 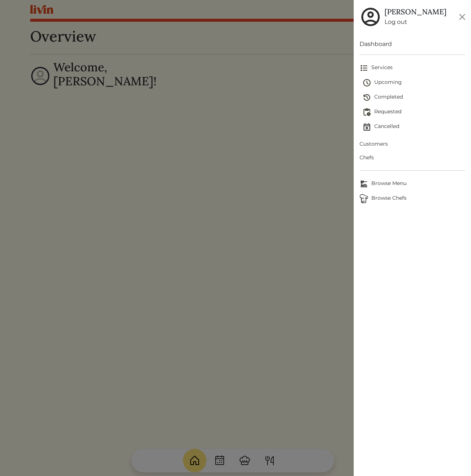 I want to click on img: history-2b446bceb7e0f53b931186bf4c1776ac458fe31ad3b688388ec82af02103cd45.svg, so click(x=367, y=97).